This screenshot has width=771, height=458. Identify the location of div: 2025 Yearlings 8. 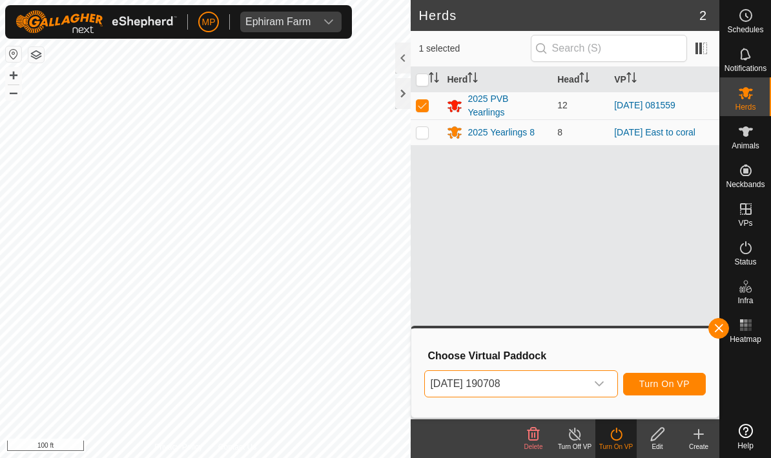
(501, 132).